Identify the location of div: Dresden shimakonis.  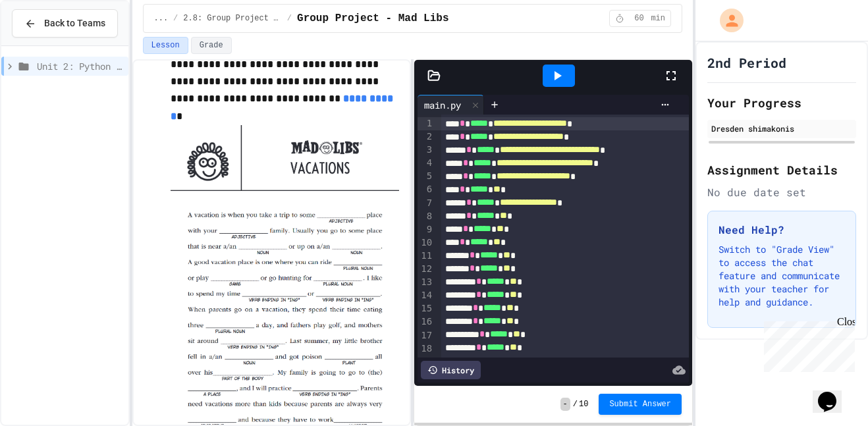
(782, 128).